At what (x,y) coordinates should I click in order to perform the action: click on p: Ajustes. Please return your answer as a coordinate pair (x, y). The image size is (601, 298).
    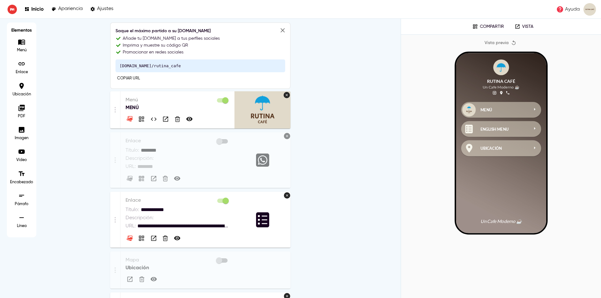
    Looking at the image, I should click on (105, 9).